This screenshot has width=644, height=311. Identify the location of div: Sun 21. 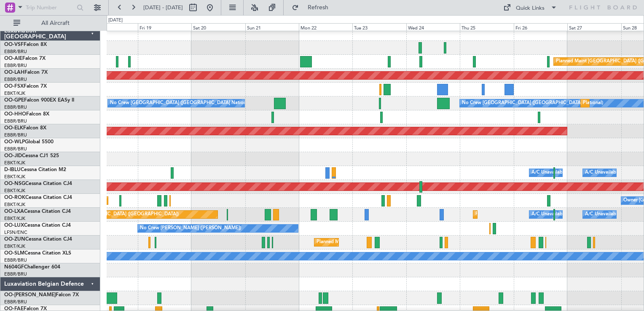
(272, 27).